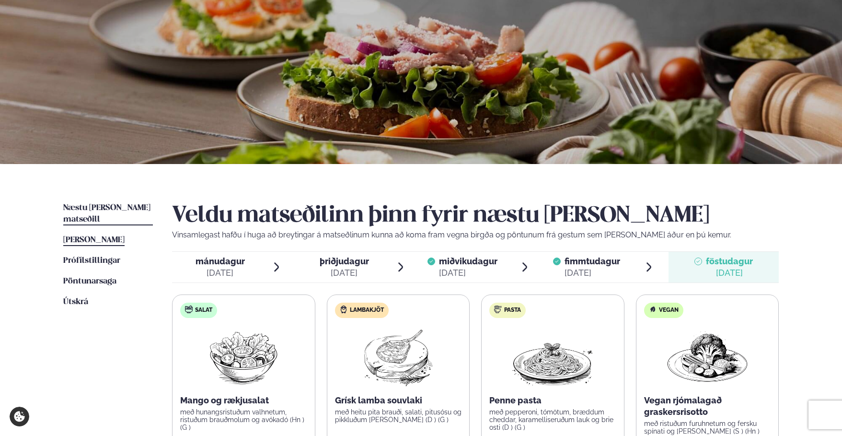  Describe the element at coordinates (398, 400) in the screenshot. I see `p: Grísk lamba souvlaki` at that location.